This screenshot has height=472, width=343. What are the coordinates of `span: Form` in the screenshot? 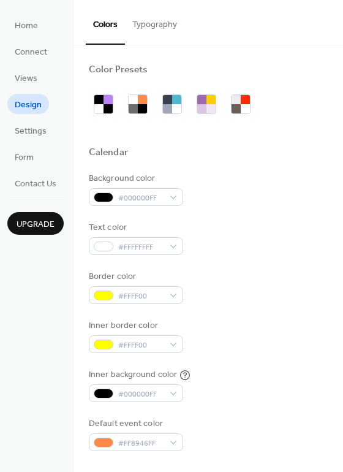 It's located at (24, 157).